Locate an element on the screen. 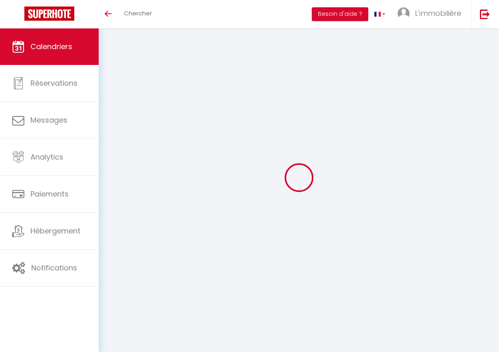 The width and height of the screenshot is (499, 352). span: Notifications is located at coordinates (54, 268).